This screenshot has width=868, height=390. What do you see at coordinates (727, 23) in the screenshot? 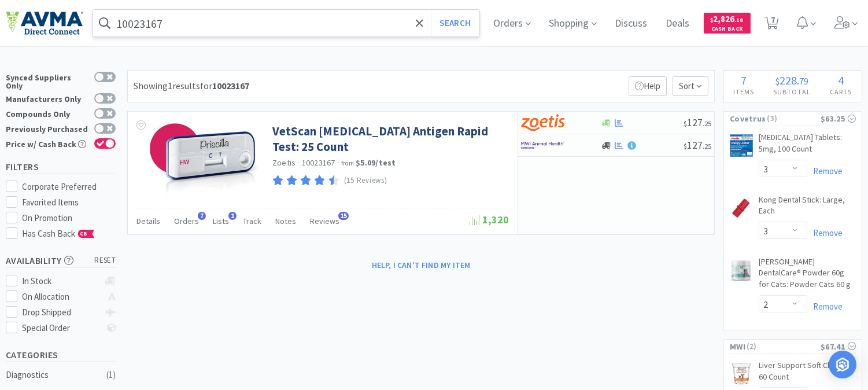
I see `a: $2,826.18Cash Back` at bounding box center [727, 23].